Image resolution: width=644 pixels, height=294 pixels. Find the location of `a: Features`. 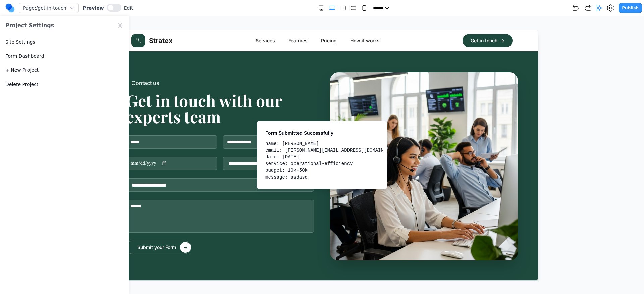

a: Features is located at coordinates (192, 11).